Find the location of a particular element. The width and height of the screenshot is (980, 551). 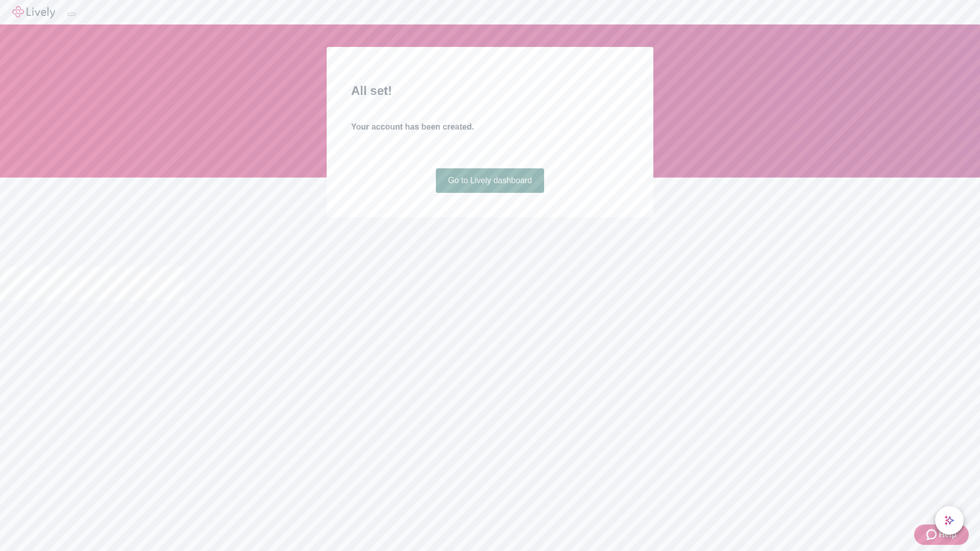

button: Zendesk support iconHelp is located at coordinates (941, 535).